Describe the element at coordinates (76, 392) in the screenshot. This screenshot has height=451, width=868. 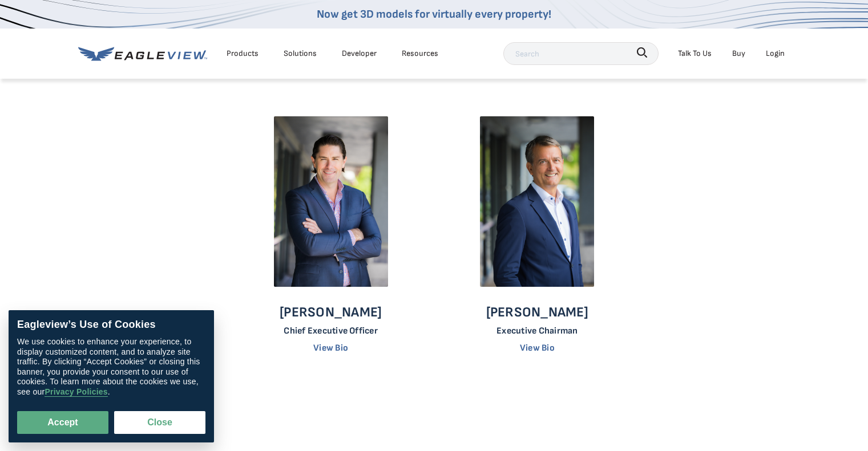
I see `a: Privacy Policies` at that location.